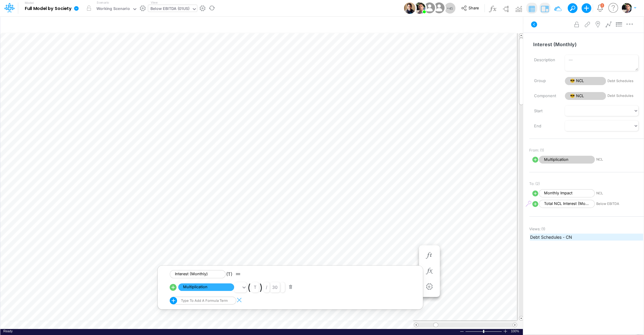 The image size is (644, 335). I want to click on span: Share, so click(473, 7).